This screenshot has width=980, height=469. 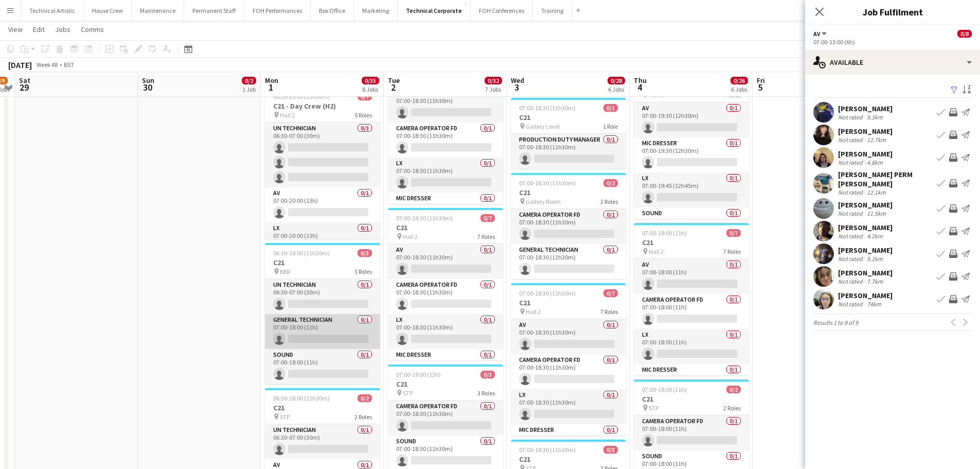 I want to click on span: AV, so click(x=817, y=33).